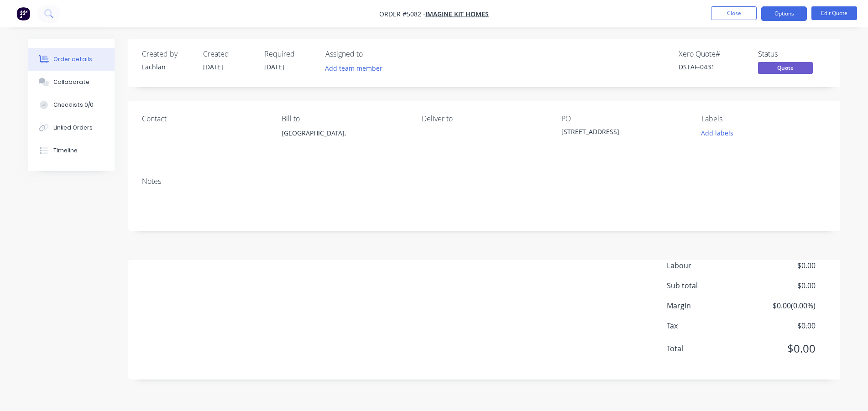 The width and height of the screenshot is (868, 411). Describe the element at coordinates (290, 54) in the screenshot. I see `div: Required` at that location.